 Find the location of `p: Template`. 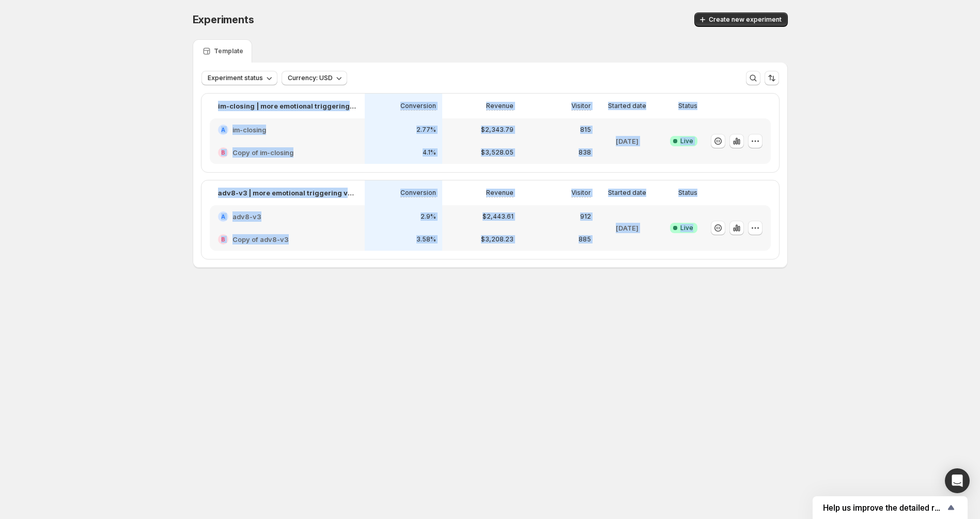

p: Template is located at coordinates (228, 51).